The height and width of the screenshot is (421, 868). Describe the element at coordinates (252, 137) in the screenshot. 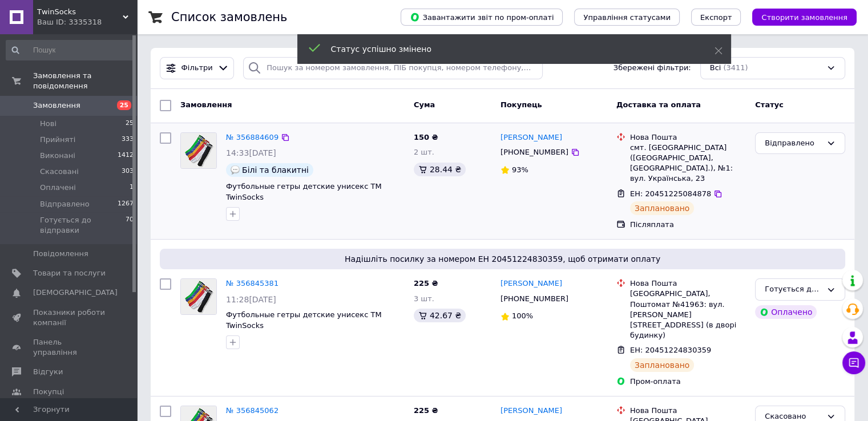

I see `a: № 356884609` at that location.